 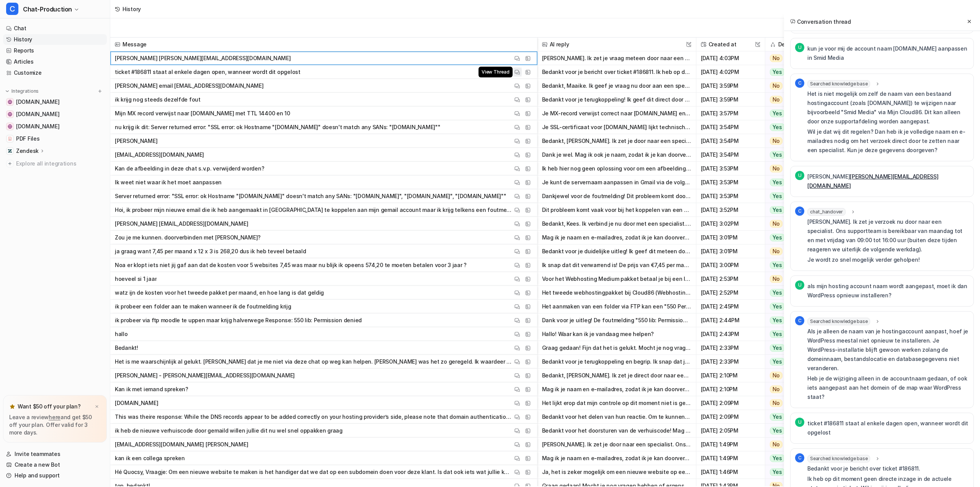 I want to click on h2: Deflection, so click(x=792, y=44).